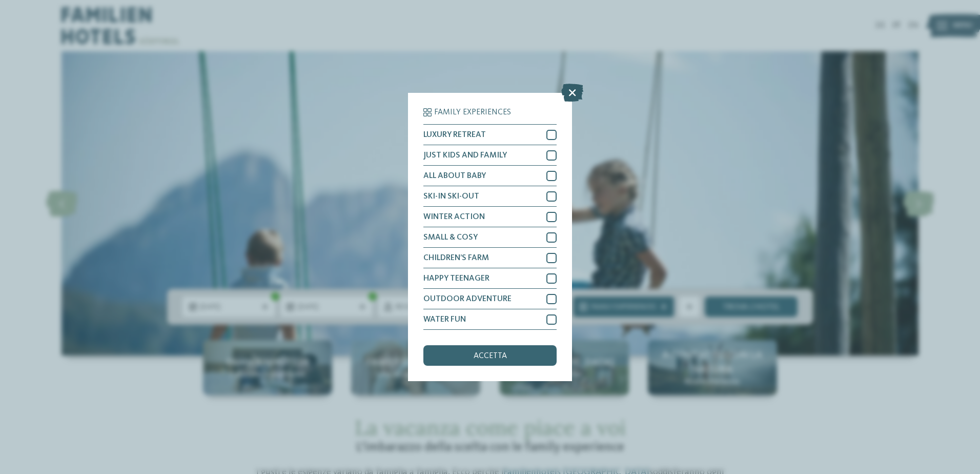 Image resolution: width=980 pixels, height=474 pixels. What do you see at coordinates (467, 299) in the screenshot?
I see `span: OUTDOOR ADVENTURE` at bounding box center [467, 299].